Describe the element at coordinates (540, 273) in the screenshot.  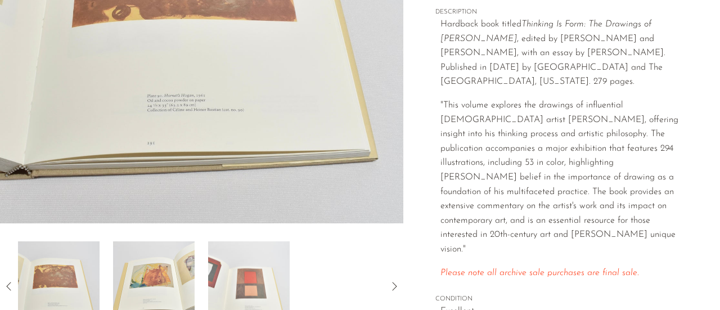
I see `span: Please note all archive sale purchases are final sale.` at that location.